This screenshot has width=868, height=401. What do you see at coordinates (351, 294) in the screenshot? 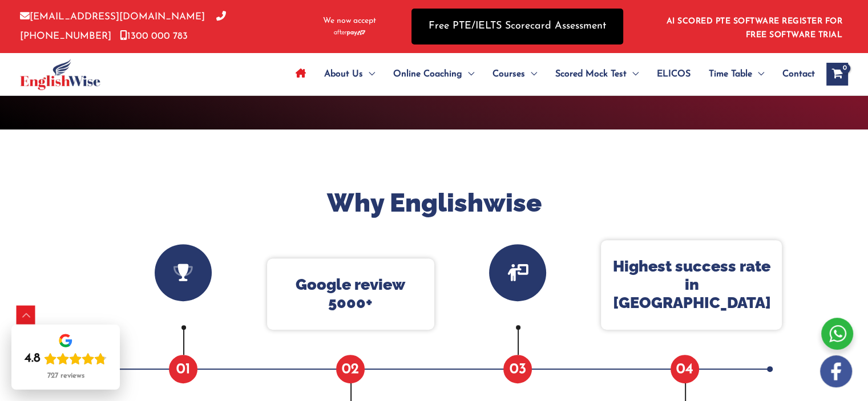
I see `p: Google review 5000+` at bounding box center [351, 294].